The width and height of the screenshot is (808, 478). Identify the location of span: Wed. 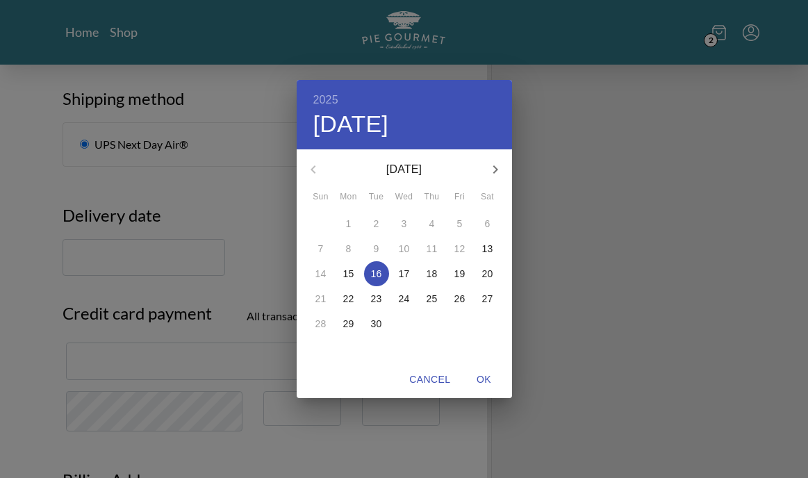
(404, 197).